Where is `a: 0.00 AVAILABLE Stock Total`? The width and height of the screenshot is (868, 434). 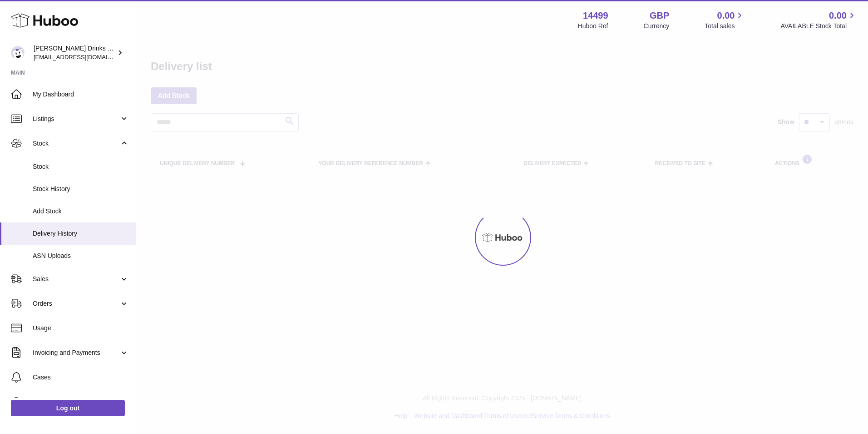
a: 0.00 AVAILABLE Stock Total is located at coordinates (819, 20).